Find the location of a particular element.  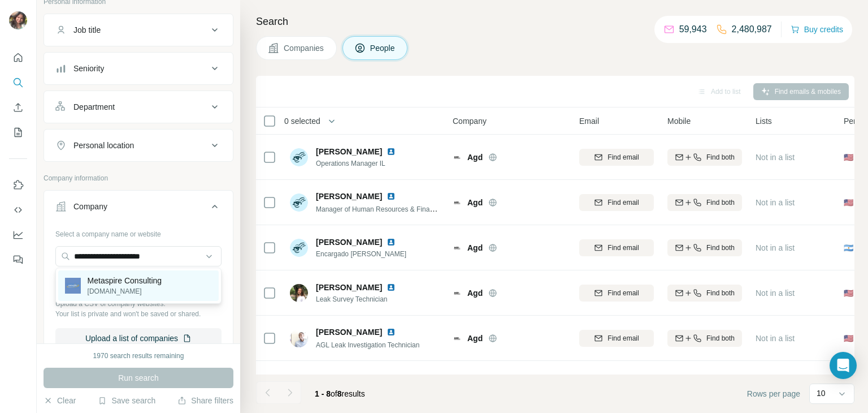

p: Upload a CSV of company websites. is located at coordinates (138, 304).